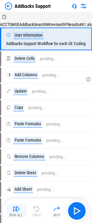 This screenshot has height=223, width=92. What do you see at coordinates (57, 211) in the screenshot?
I see `button: Skip` at bounding box center [57, 211].